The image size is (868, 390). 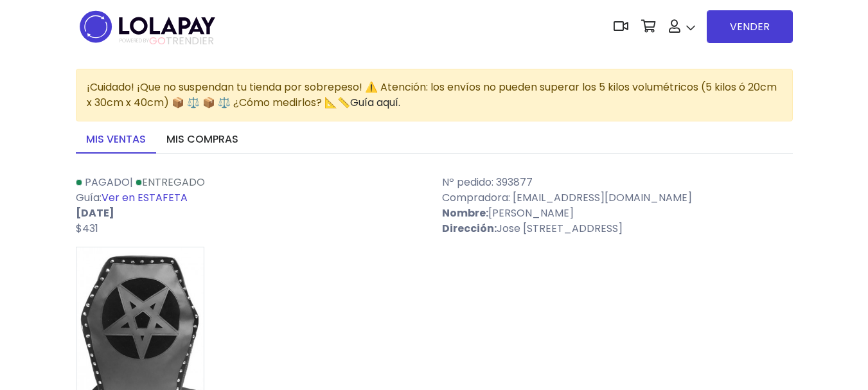 What do you see at coordinates (376, 102) in the screenshot?
I see `a: Guía aquí.` at bounding box center [376, 102].